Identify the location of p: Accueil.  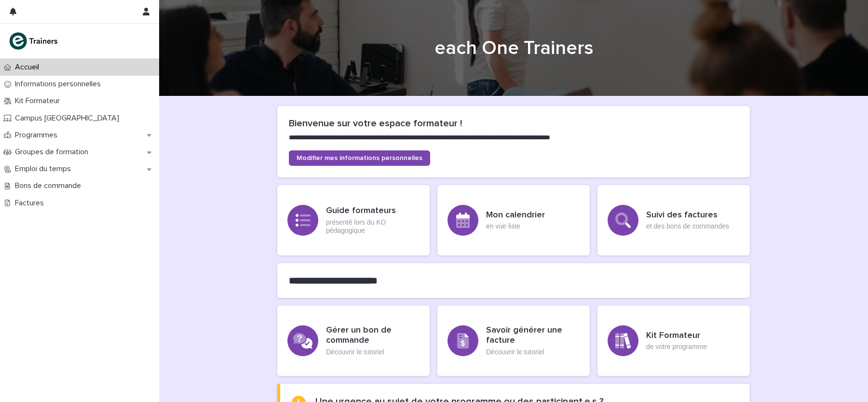
(29, 67).